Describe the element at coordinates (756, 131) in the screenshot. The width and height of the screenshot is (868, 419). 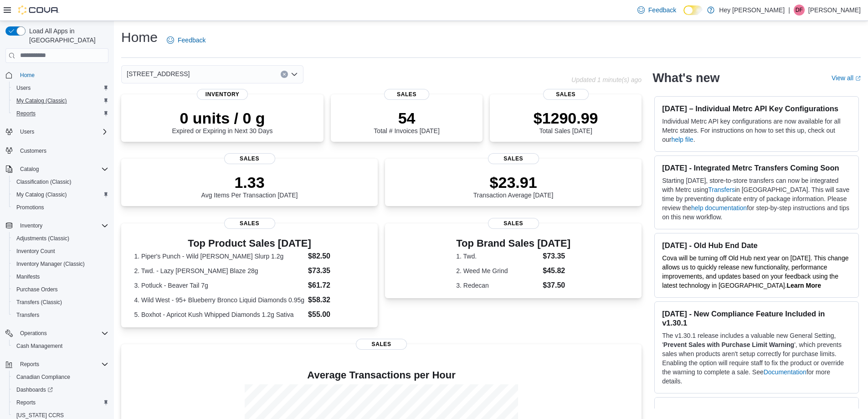
I see `p: Individual Metrc API key configurations are now available for all Metrc states. For instructions ...` at that location.